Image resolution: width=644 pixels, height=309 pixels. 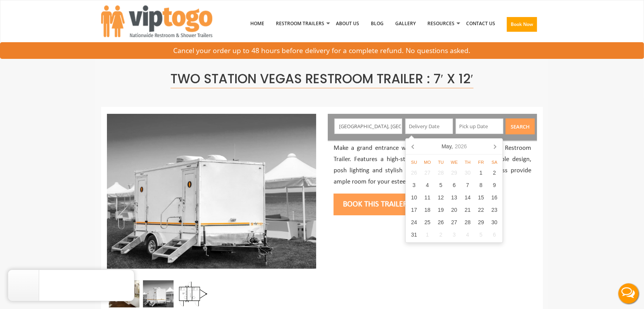 I want to click on a: Blog, so click(x=377, y=24).